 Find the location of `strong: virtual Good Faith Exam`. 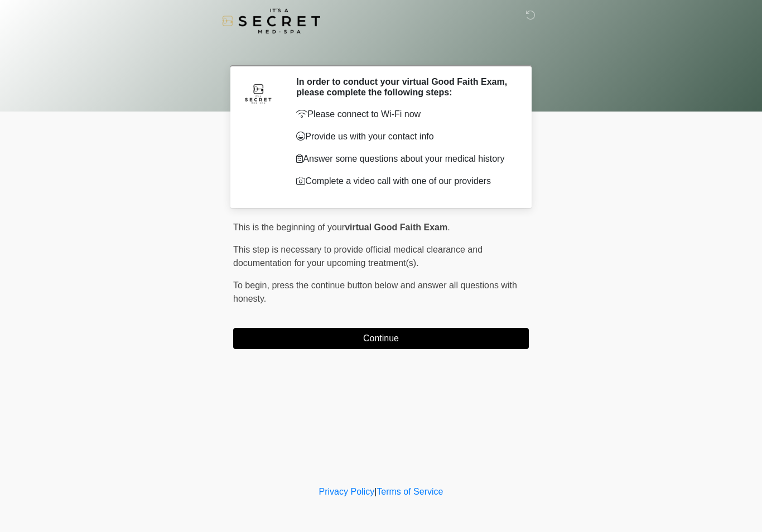

strong: virtual Good Faith Exam is located at coordinates (396, 227).